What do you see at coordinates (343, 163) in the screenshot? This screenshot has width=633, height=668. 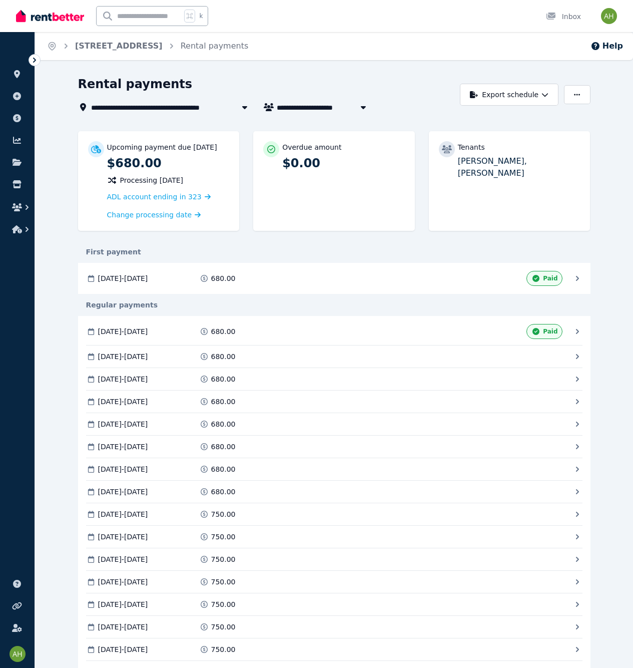 I see `p: $0.00` at bounding box center [343, 163].